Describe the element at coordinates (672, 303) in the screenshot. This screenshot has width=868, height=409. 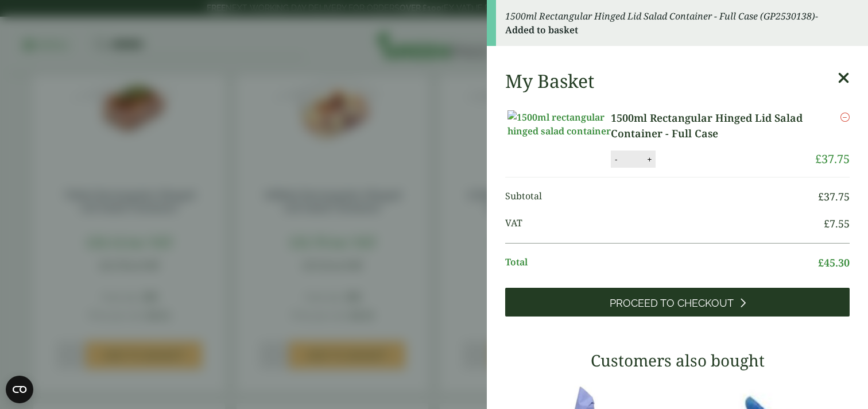
I see `span: Proceed to Checkout` at that location.